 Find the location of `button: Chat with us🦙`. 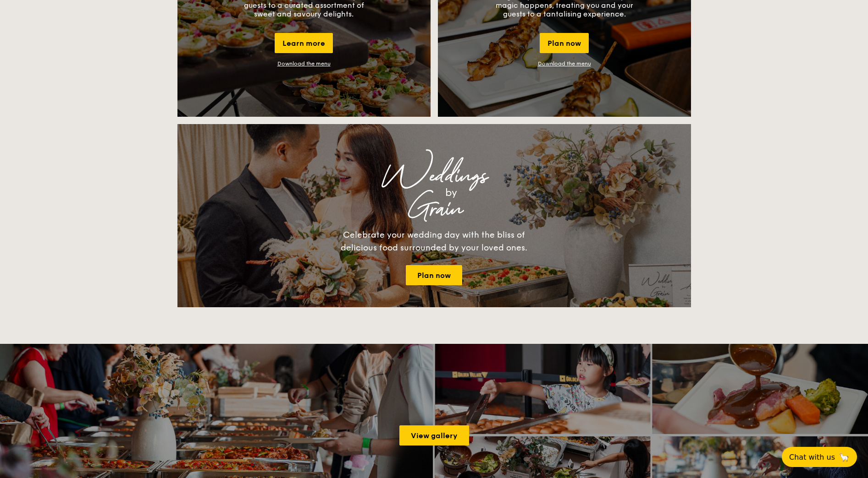

button: Chat with us🦙 is located at coordinates (819, 457).